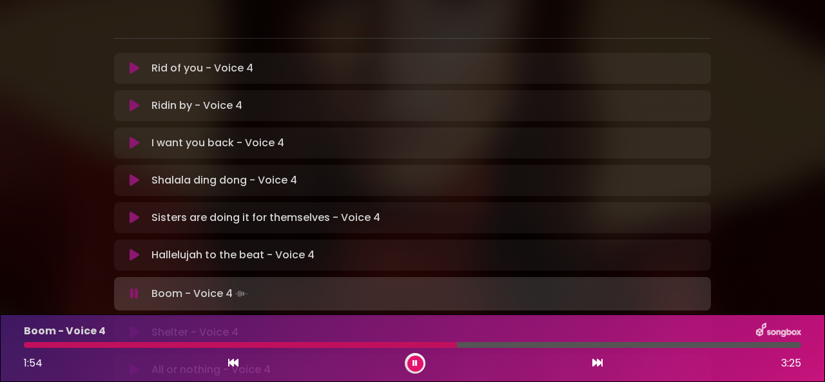 The height and width of the screenshot is (382, 825). Describe the element at coordinates (233, 255) in the screenshot. I see `p: Hallelujah to the beat - Voice 4` at that location.